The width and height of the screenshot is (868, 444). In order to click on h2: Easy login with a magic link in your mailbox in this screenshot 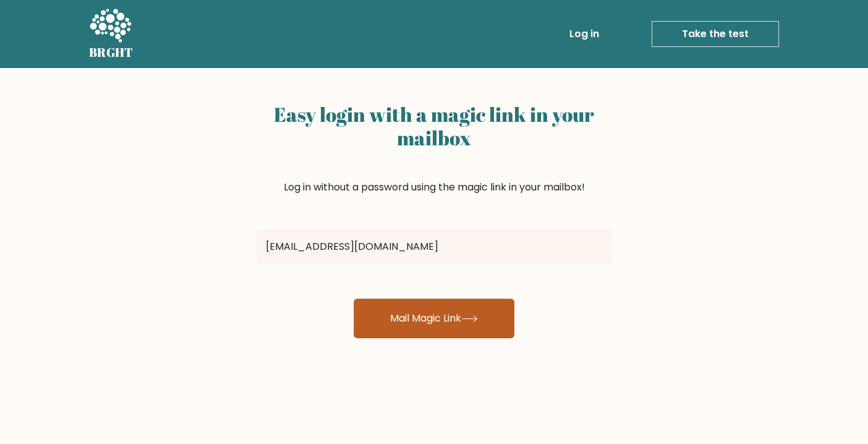, I will do `click(434, 126)`.